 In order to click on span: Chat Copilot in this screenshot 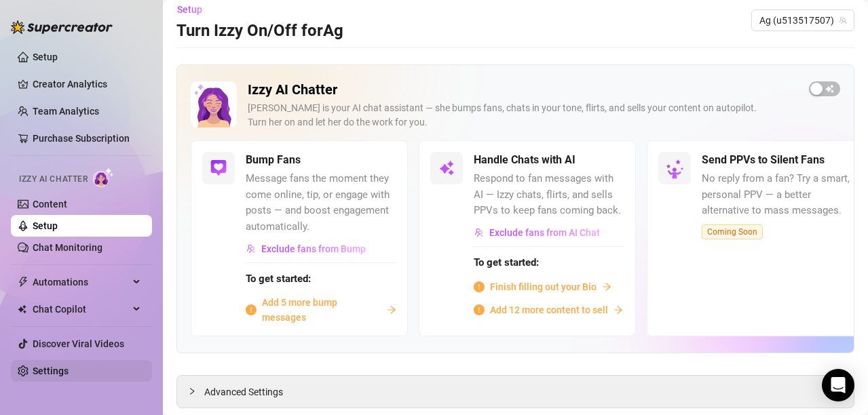, I will do `click(81, 310)`.